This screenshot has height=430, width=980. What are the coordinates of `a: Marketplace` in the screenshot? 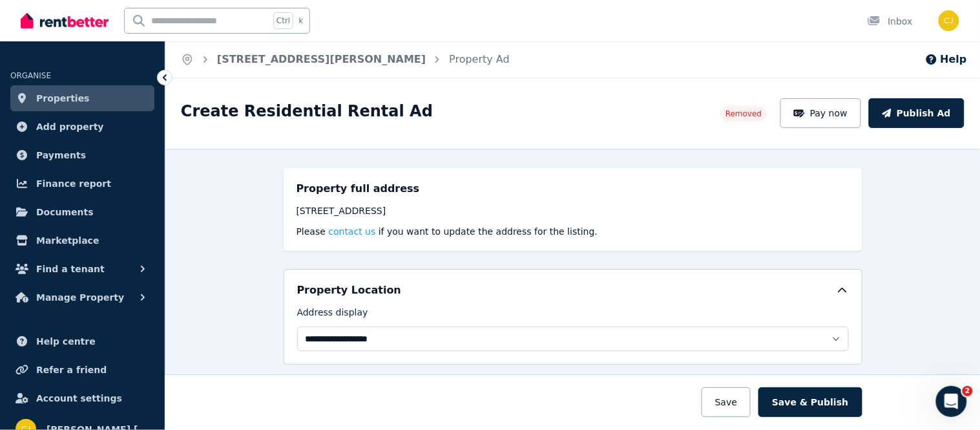 It's located at (82, 240).